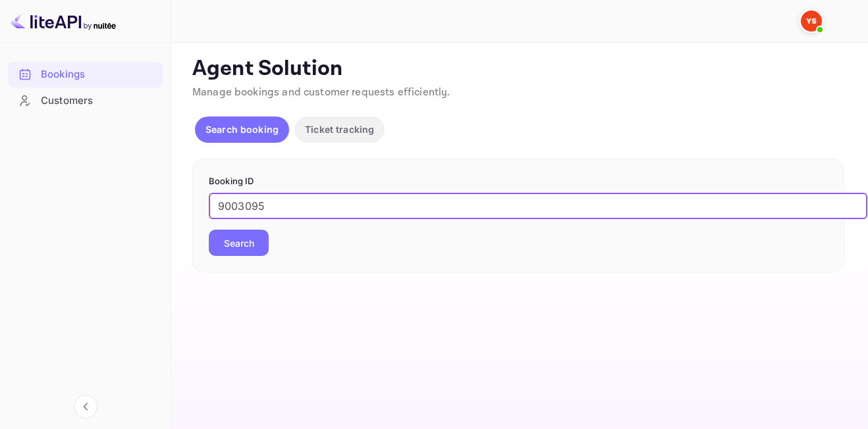 The height and width of the screenshot is (429, 868). I want to click on input: Enter Booking ID (e.g., 63782194), so click(538, 206).